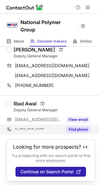 This screenshot has width=99, height=185. Describe the element at coordinates (18, 41) in the screenshot. I see `span: About` at that location.